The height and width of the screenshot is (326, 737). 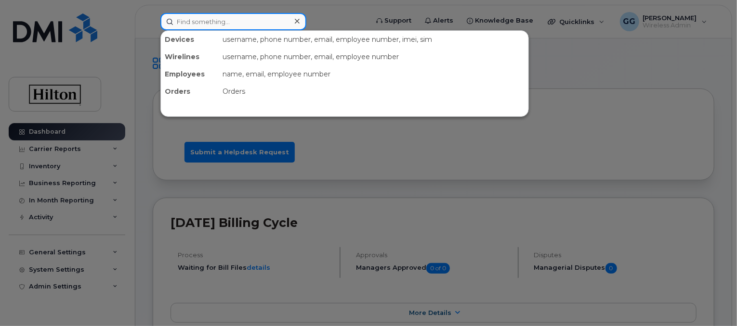 What do you see at coordinates (373, 74) in the screenshot?
I see `div: name, email, employee number` at bounding box center [373, 74].